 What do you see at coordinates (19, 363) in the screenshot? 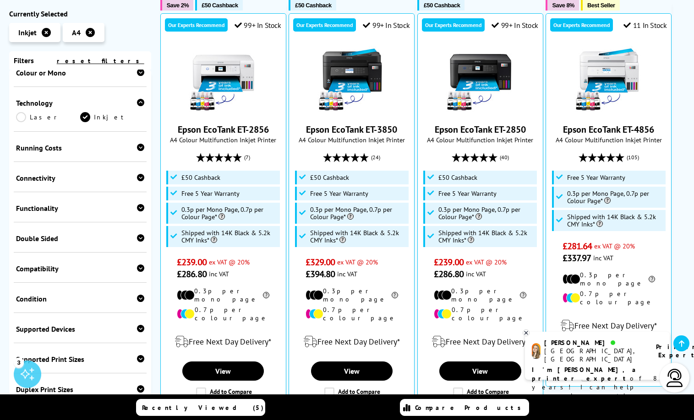
I see `div: 3` at bounding box center [19, 363].